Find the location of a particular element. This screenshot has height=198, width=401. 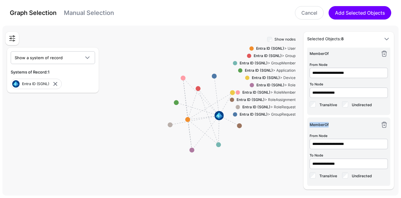

label: Show nodes is located at coordinates (285, 39).